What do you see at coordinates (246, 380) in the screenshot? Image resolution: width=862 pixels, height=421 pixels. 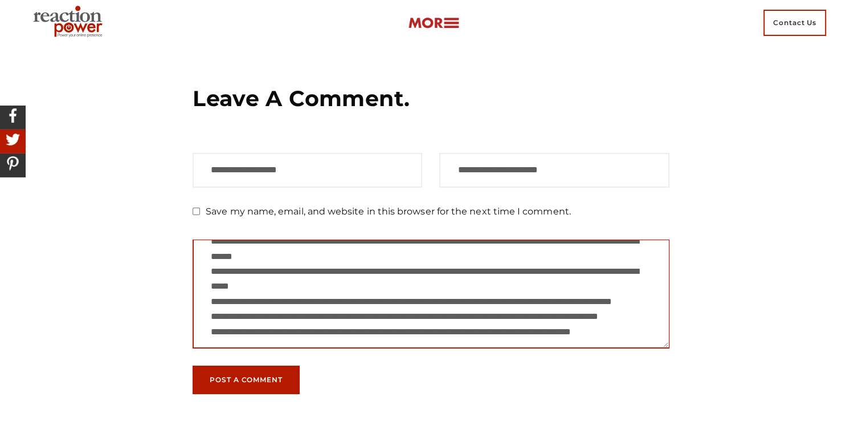 I see `span: Post a Comment` at bounding box center [246, 380].